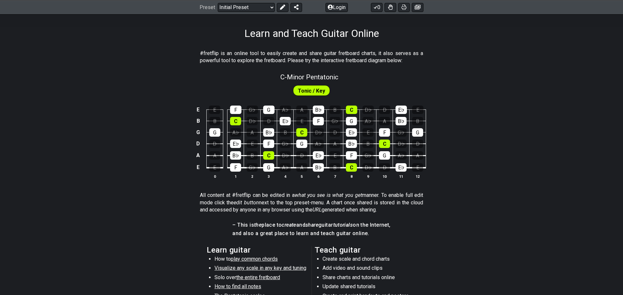 The width and height of the screenshot is (623, 295). Describe the element at coordinates (368, 269) in the screenshot. I see `li: Add video and sound clips` at that location.